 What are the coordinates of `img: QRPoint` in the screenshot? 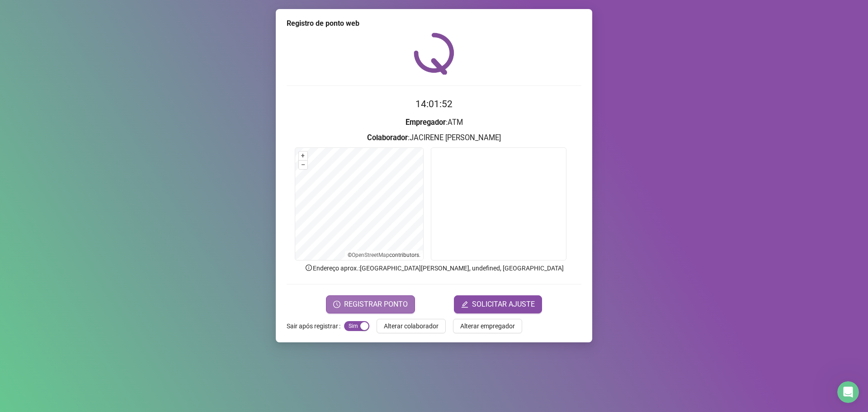 It's located at (434, 54).